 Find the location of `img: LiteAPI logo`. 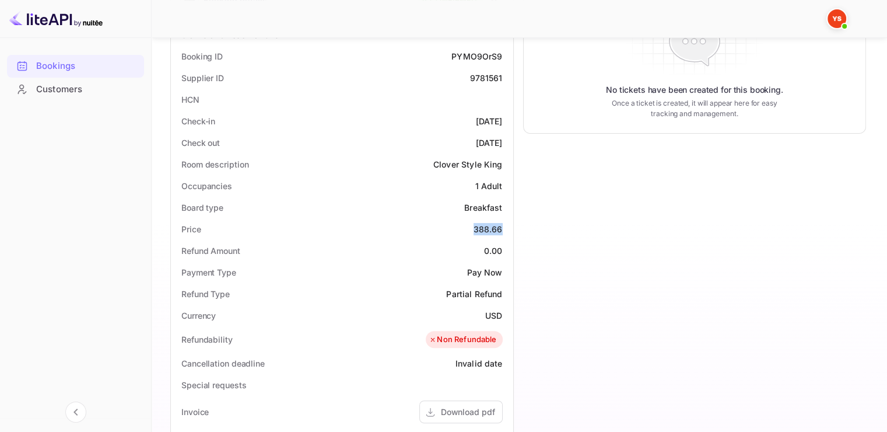

img: LiteAPI logo is located at coordinates (56, 19).